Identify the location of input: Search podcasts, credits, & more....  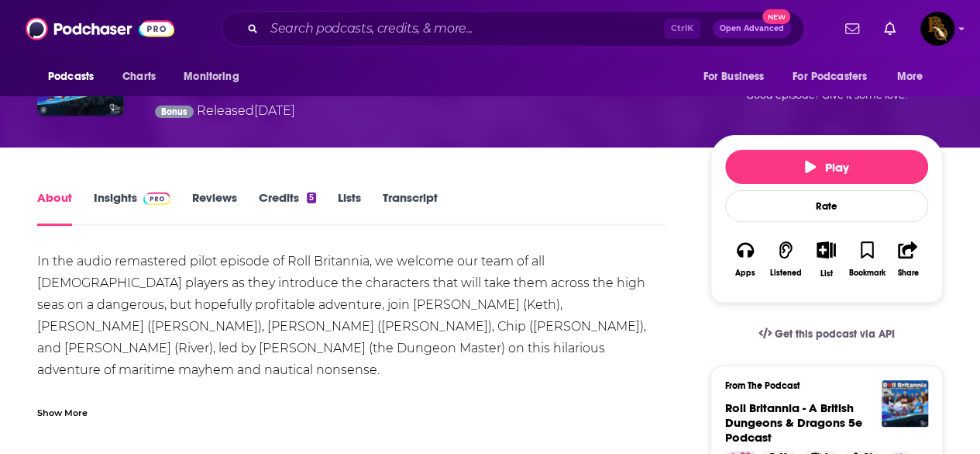
(464, 29).